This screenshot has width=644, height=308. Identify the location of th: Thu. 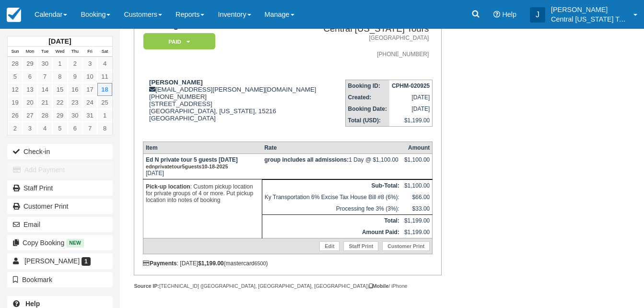
(75, 52).